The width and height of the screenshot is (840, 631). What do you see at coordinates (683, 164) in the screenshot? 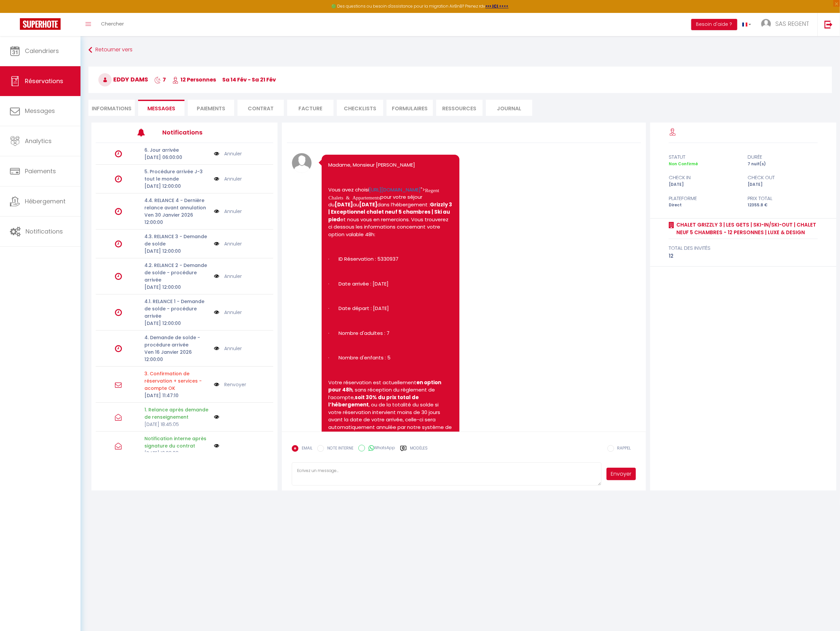
I see `span: Non Confirmé` at bounding box center [683, 164].